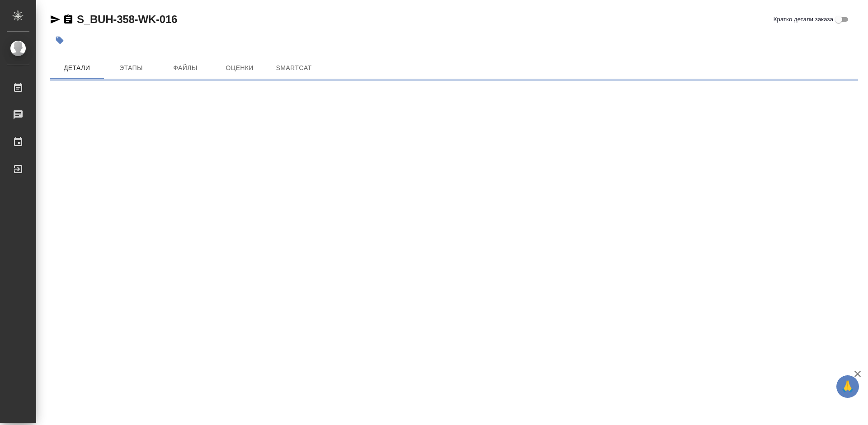 This screenshot has height=425, width=868. Describe the element at coordinates (185, 68) in the screenshot. I see `span: Файлы` at that location.